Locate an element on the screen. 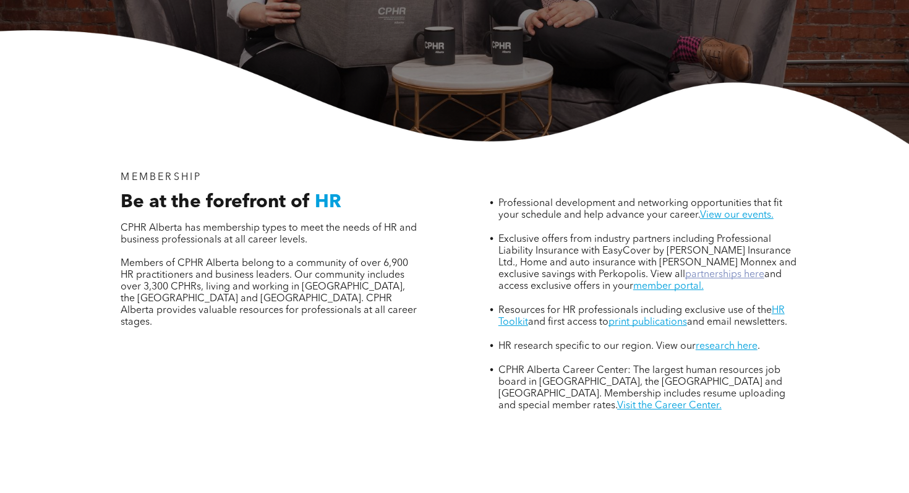  span: HR research specific to our region. View our is located at coordinates (597, 346).